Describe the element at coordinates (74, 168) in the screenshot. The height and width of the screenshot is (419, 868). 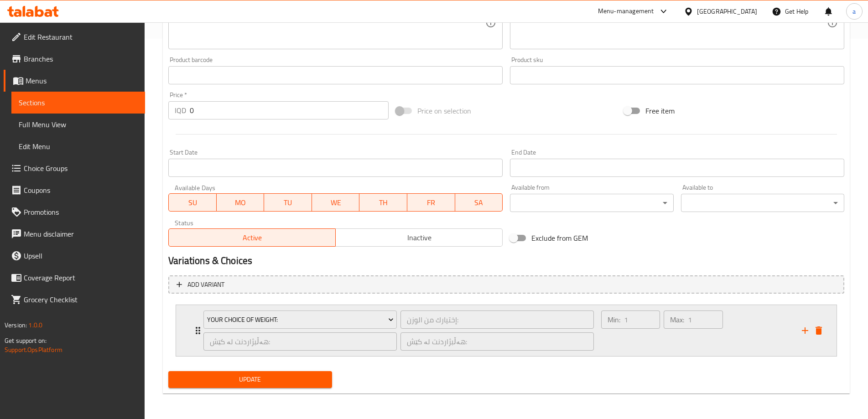
I see `a: Choice Groups` at that location.